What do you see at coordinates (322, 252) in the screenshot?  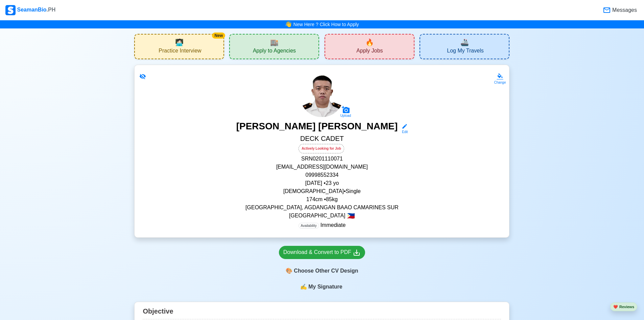 I see `div: Download & Convert to PDF` at bounding box center [322, 252].